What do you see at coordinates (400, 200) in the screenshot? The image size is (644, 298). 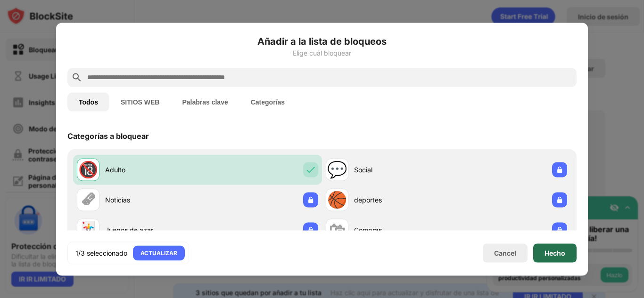 I see `div: deportes` at bounding box center [400, 200].